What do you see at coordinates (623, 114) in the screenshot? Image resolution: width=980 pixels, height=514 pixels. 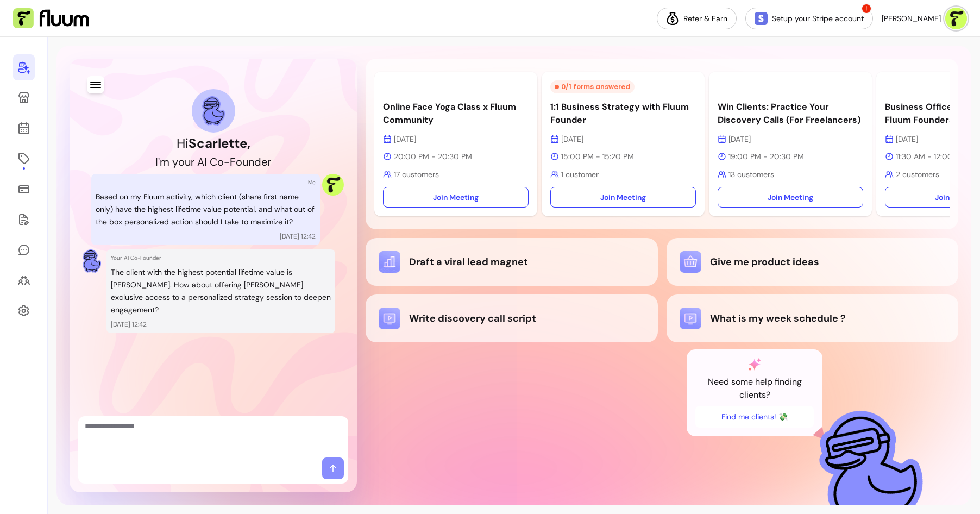 I see `p: 1:1 Business Strategy with Fluum Founder` at bounding box center [623, 114].